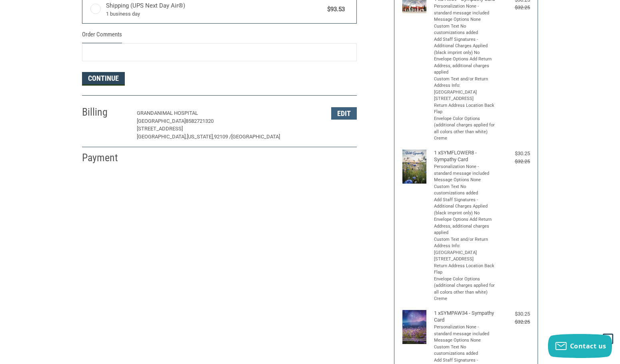 Image resolution: width=620 pixels, height=364 pixels. I want to click on span: $93.53, so click(334, 9).